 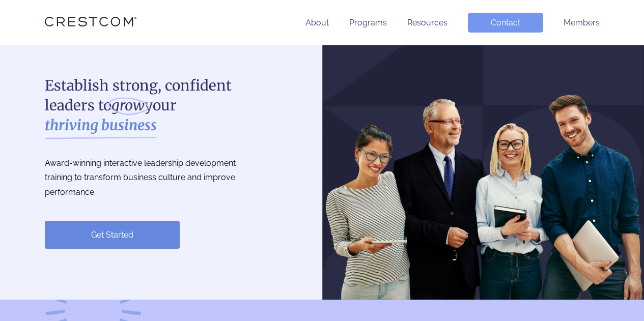 What do you see at coordinates (152, 106) in the screenshot?
I see `h1: Establish strong, confident leaders to your` at bounding box center [152, 106].